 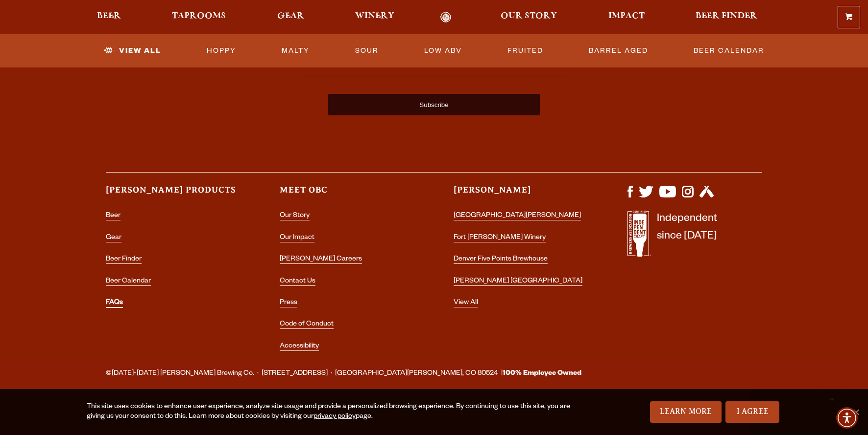 I want to click on a: Visit us on YouTube, so click(x=667, y=196).